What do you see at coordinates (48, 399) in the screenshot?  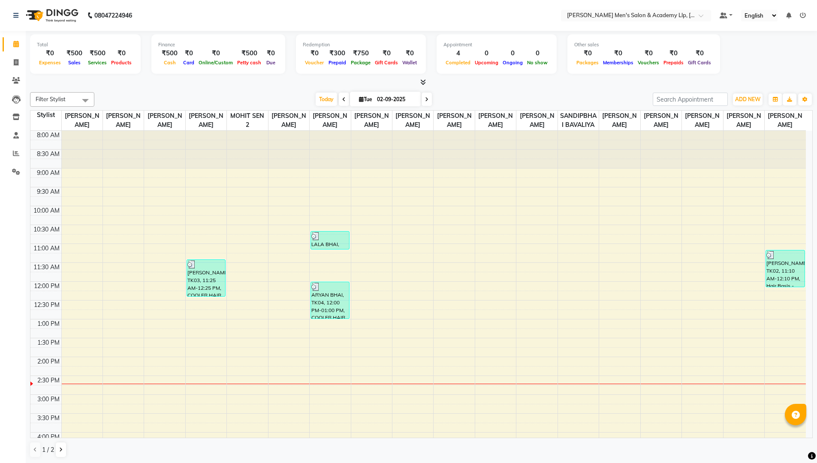 I see `div: 3:00 PM` at bounding box center [48, 399].